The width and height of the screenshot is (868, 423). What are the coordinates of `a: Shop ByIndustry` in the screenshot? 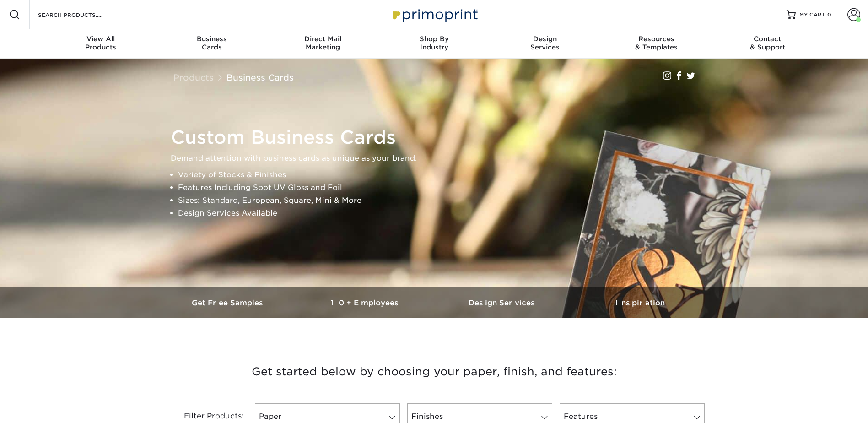 It's located at (434, 44).